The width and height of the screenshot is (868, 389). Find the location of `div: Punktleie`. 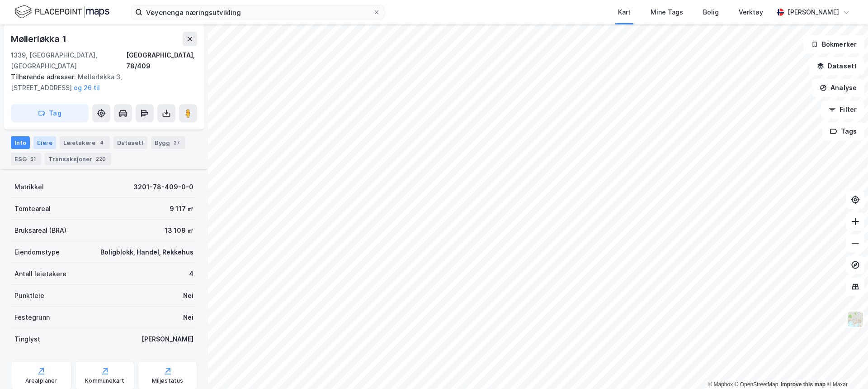

div: Punktleie is located at coordinates (29, 295).